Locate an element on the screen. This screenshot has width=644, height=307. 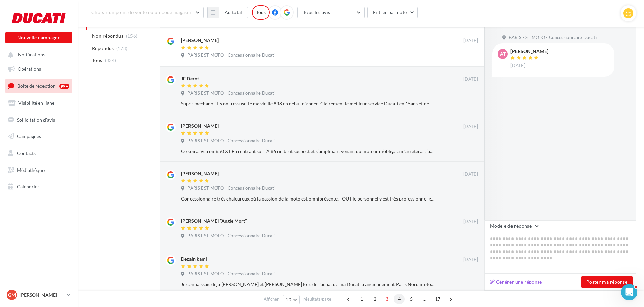
div: 99+ is located at coordinates (64, 86).